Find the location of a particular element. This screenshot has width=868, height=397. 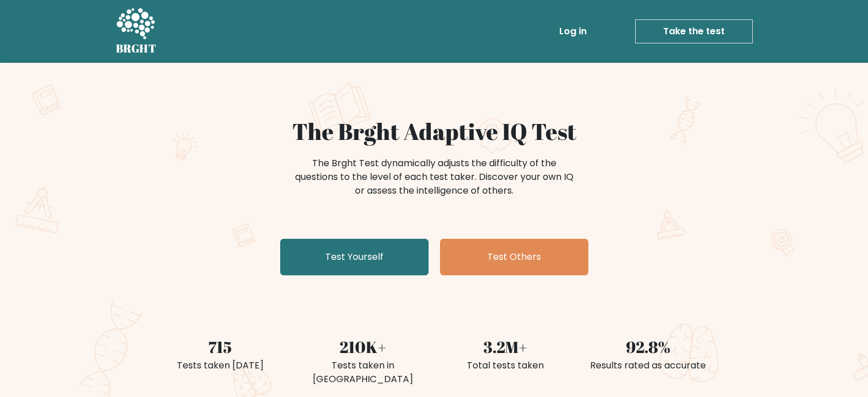

div: Results rated as accurate is located at coordinates (648, 366).